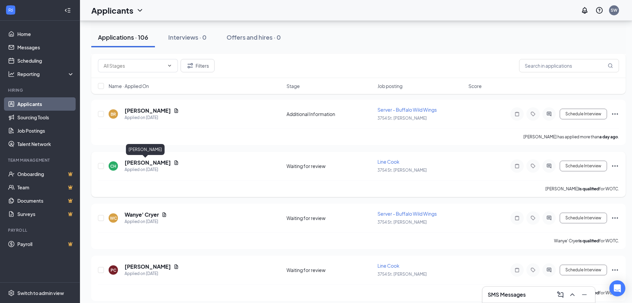  I want to click on a: SurveysCrown, so click(46, 214).